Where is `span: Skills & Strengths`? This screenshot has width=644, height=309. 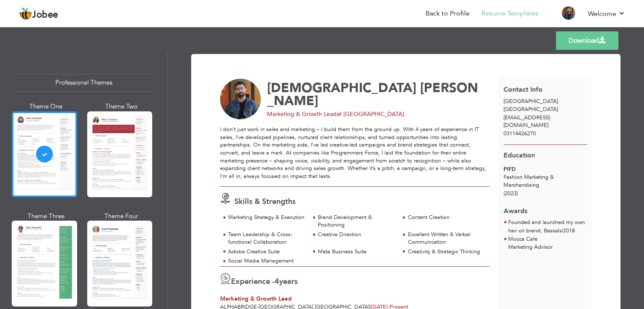 span: Skills & Strengths is located at coordinates (265, 201).